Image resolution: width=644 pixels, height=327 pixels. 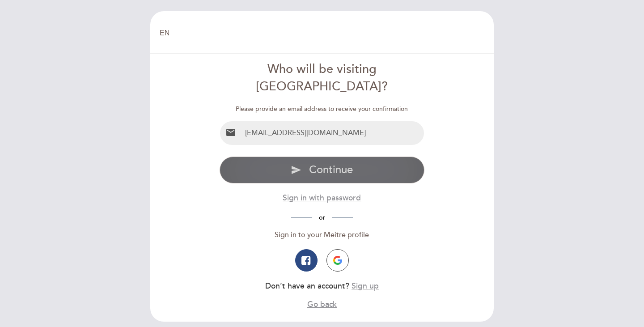 What do you see at coordinates (365, 286) in the screenshot?
I see `button: Sign up` at bounding box center [365, 286].